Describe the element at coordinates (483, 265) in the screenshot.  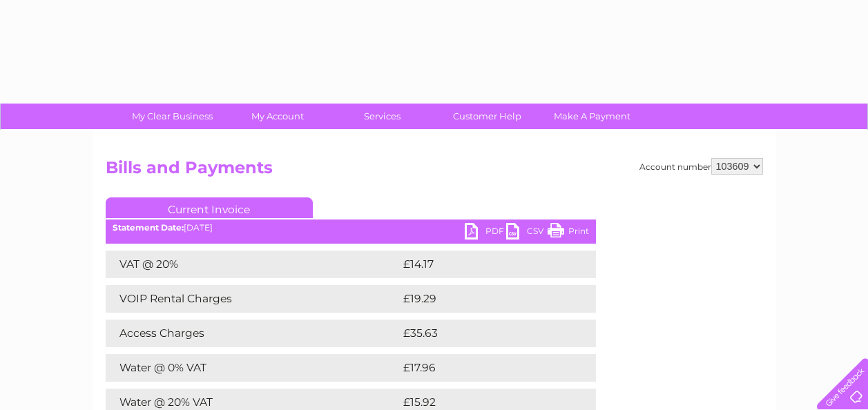
I see `td: £14.17` at that location.